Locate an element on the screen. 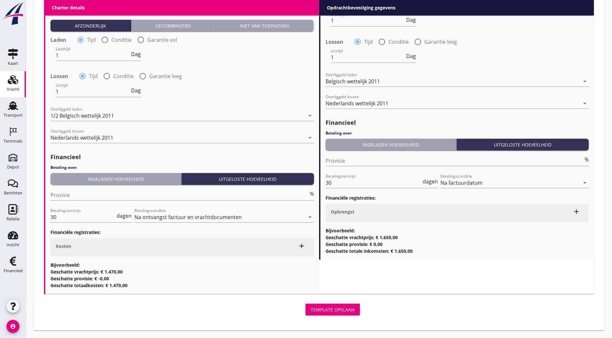 This screenshot has height=338, width=612. div: Inzicht is located at coordinates (13, 244).